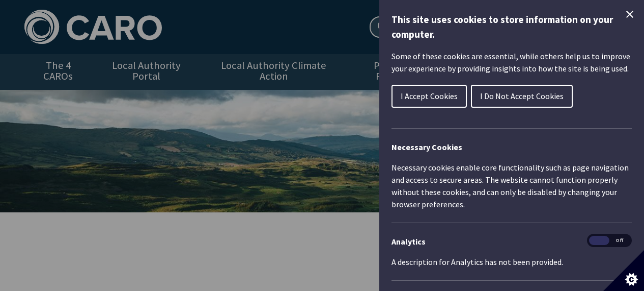  I want to click on span: I Do Not Accept Cookies, so click(523, 96).